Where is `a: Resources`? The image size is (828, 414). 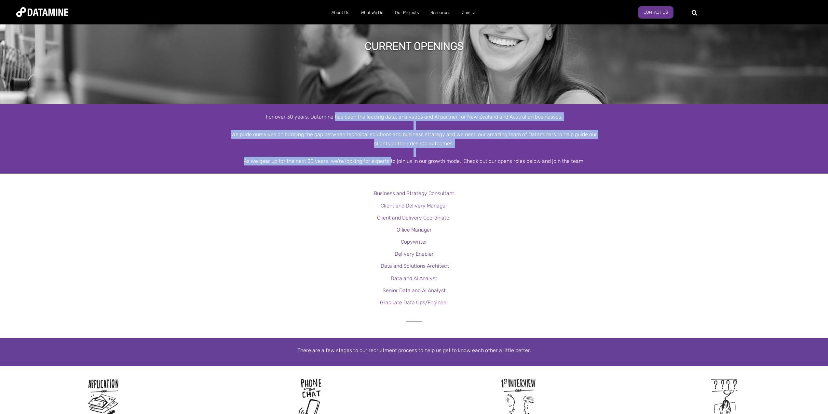
a: Resources is located at coordinates (440, 13).